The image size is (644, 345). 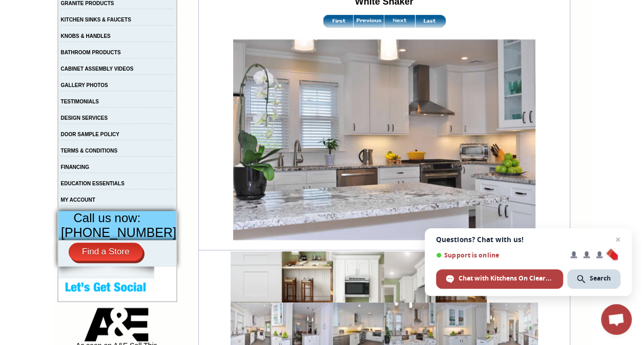 What do you see at coordinates (85, 85) in the screenshot?
I see `a: GALLERY PHOTOS` at bounding box center [85, 85].